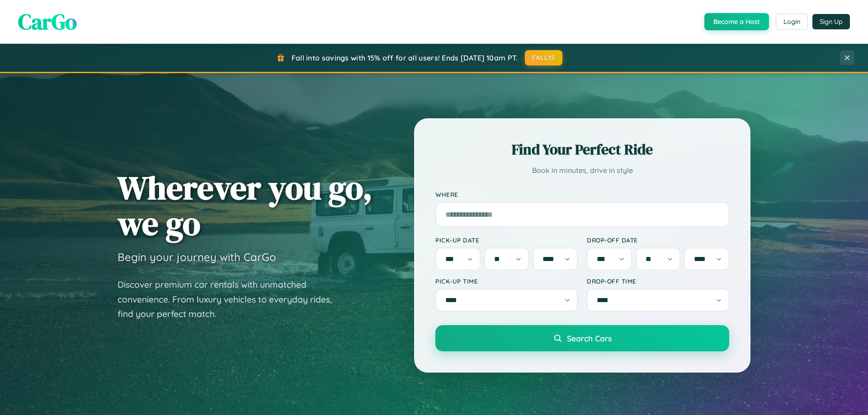 The width and height of the screenshot is (868, 415). Describe the element at coordinates (583, 150) in the screenshot. I see `h2: Find Your Perfect Ride` at that location.